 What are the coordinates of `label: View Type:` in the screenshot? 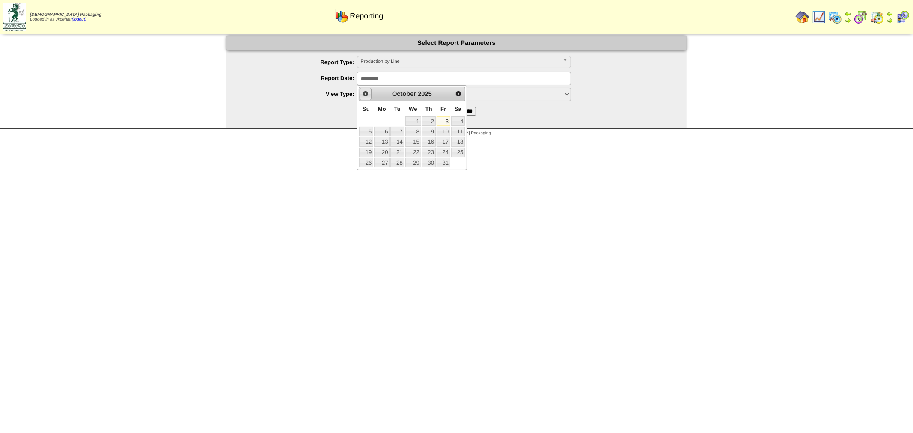 It's located at (300, 94).